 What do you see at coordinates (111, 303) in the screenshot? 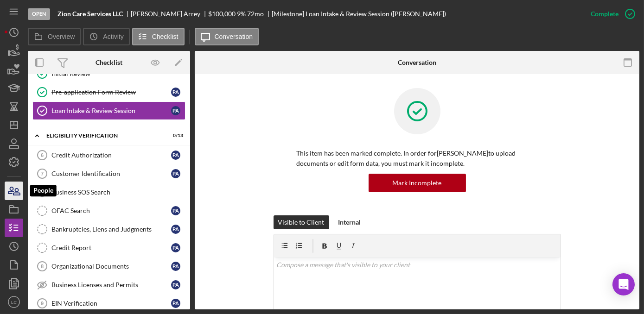
I see `div: EIN Verification` at bounding box center [111, 303].